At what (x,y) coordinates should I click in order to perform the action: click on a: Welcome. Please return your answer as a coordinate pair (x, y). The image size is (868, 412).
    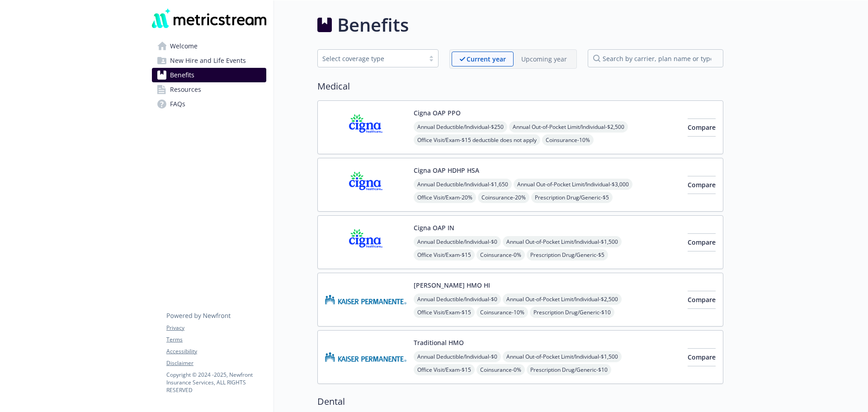
    Looking at the image, I should click on (209, 46).